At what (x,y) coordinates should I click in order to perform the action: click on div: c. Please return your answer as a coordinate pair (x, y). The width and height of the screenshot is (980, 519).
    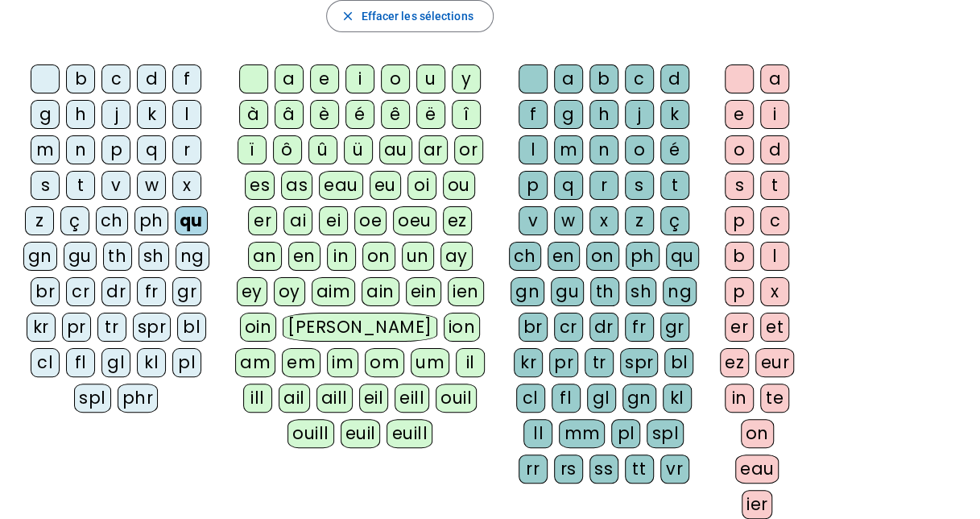
    Looking at the image, I should click on (775, 221).